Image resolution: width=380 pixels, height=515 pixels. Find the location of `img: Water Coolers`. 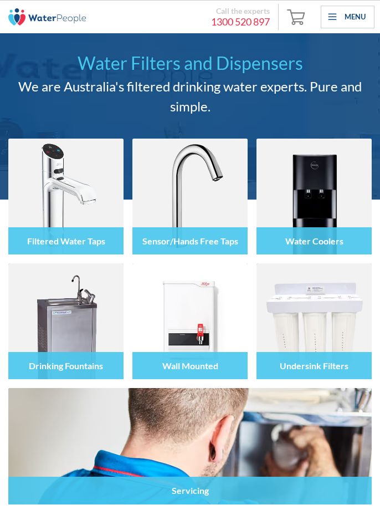

img: Water Coolers is located at coordinates (314, 196).